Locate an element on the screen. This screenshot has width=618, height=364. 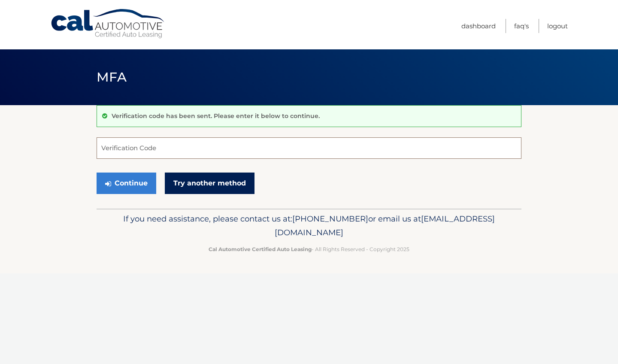
a: Cal Automotive is located at coordinates (108, 24).